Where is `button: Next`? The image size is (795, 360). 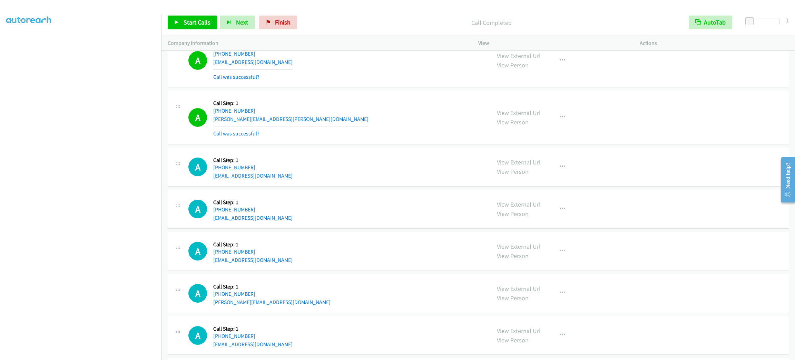 button: Next is located at coordinates (237, 22).